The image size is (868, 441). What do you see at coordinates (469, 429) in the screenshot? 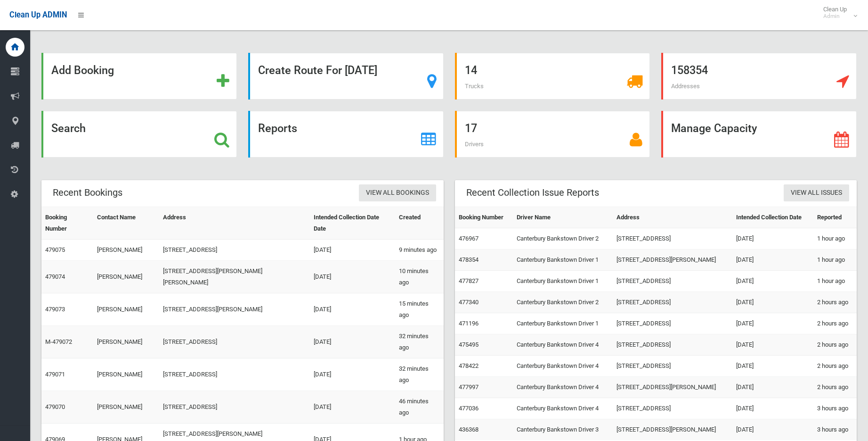
I see `a: 436368` at bounding box center [469, 429].